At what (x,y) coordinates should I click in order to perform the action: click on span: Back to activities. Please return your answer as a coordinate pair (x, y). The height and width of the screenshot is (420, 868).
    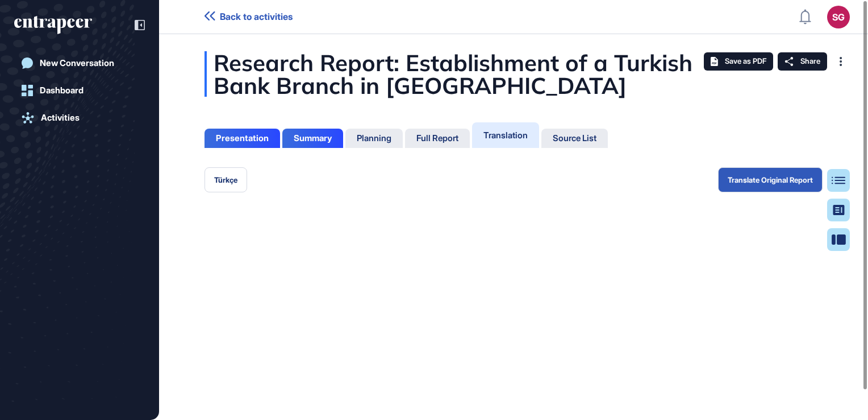
    Looking at the image, I should click on (256, 16).